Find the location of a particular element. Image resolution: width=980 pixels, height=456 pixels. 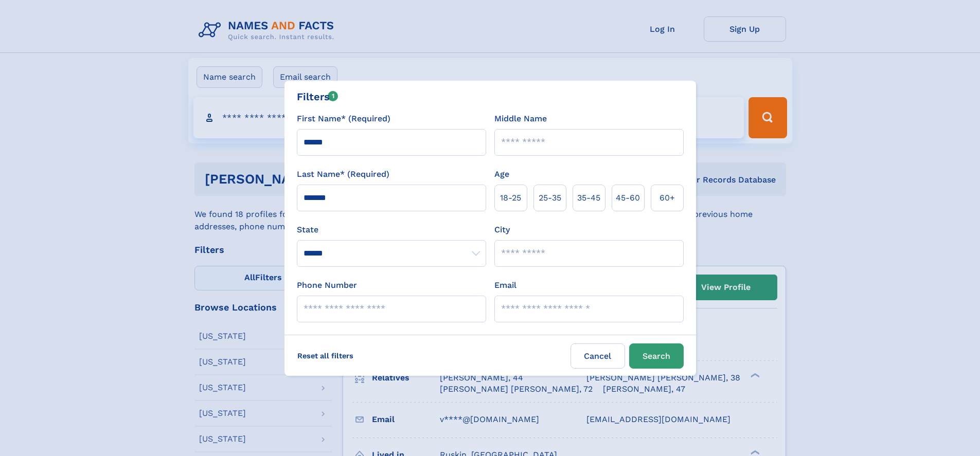

span: 25‑35 is located at coordinates (550, 199).